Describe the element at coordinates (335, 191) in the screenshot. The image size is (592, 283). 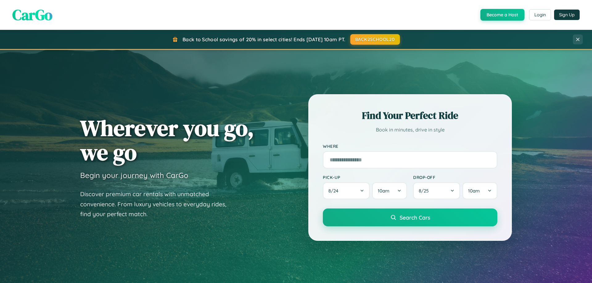
I see `span: 8 / 24` at that location.